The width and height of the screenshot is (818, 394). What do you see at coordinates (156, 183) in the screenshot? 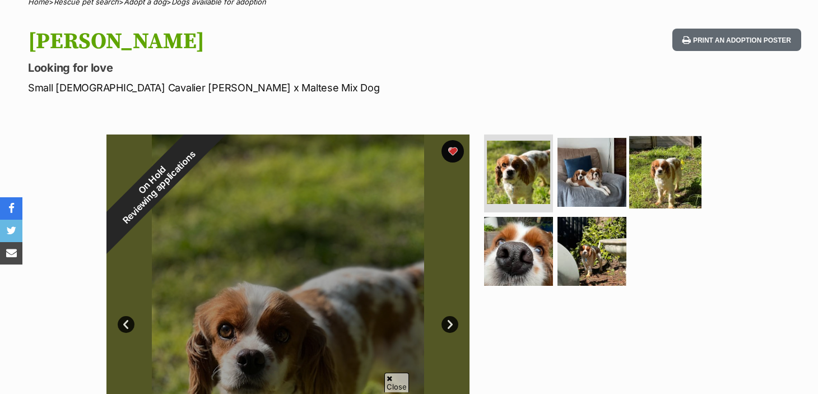
I see `div: On Hold` at bounding box center [156, 183].